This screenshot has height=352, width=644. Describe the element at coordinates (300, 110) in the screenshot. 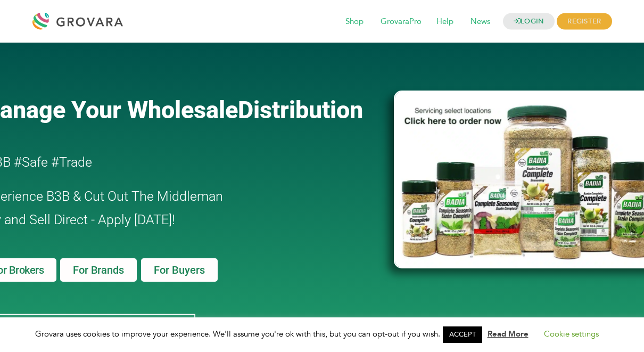

I see `span: Distribution` at that location.